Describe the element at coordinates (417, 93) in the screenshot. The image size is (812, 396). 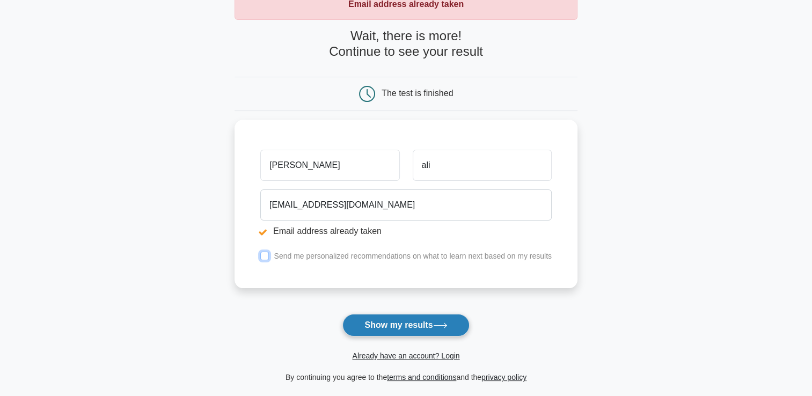
I see `div: The test is finished` at that location.